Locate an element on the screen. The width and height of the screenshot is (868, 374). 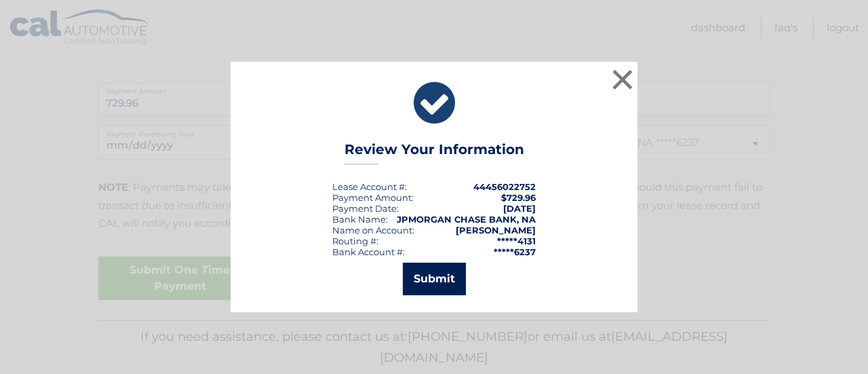
strong: JPMORGAN CHASE BANK, NA is located at coordinates (466, 219).